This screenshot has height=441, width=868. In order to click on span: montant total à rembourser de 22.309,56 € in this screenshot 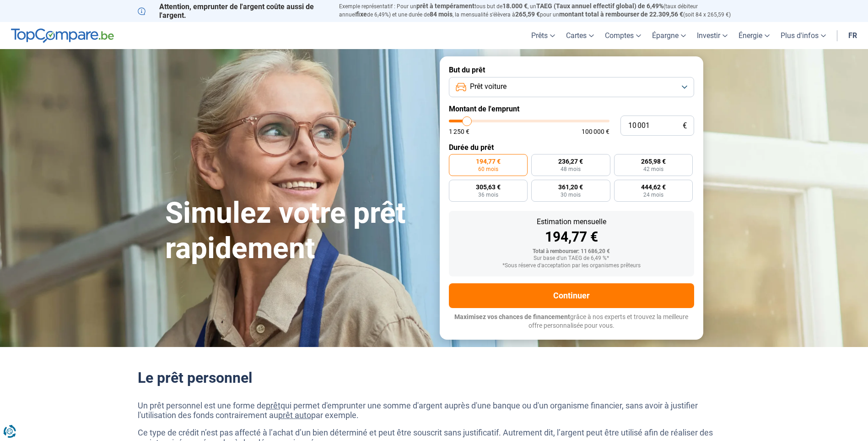, I will do `click(621, 14)`.